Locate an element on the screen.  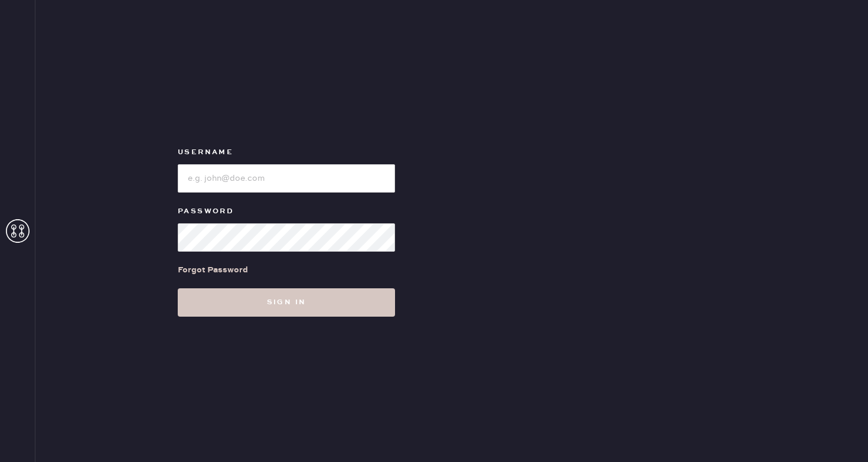
label: Password is located at coordinates (287, 211).